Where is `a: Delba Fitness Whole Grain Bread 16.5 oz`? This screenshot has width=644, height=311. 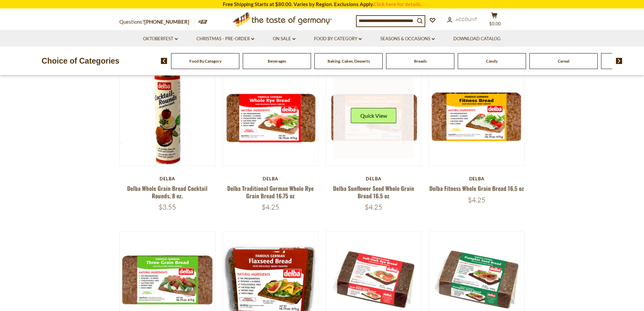 a: Delba Fitness Whole Grain Bread 16.5 oz is located at coordinates (477, 188).